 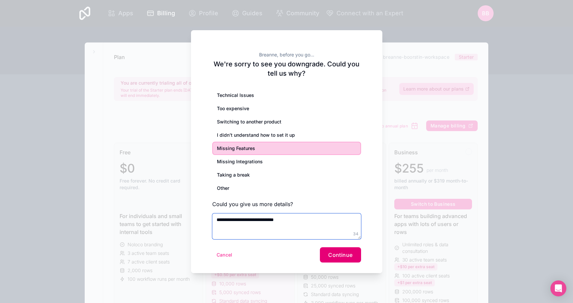 I want to click on button: Cancel, so click(x=224, y=255).